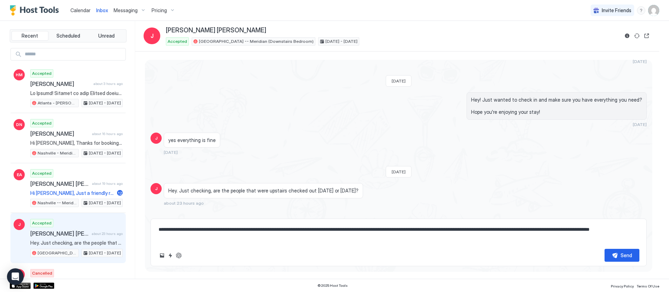  I want to click on span: 12, so click(120, 193).